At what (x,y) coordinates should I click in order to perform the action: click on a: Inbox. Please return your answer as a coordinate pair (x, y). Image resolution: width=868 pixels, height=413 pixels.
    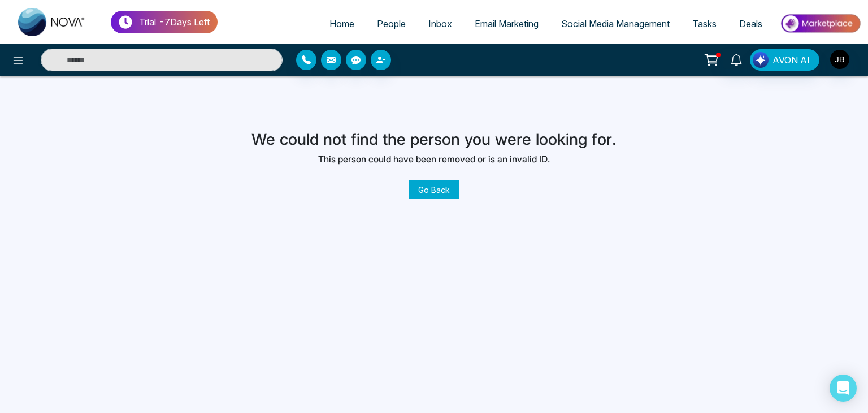
    Looking at the image, I should click on (440, 24).